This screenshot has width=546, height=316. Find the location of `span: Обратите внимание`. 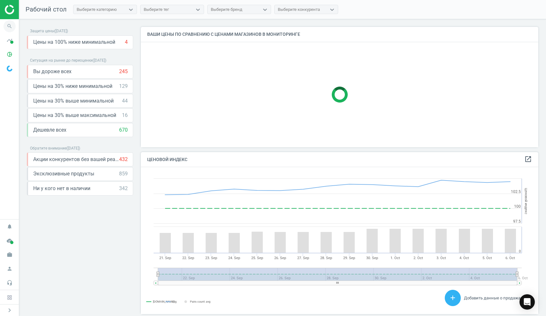

span: Обратите внимание is located at coordinates (48, 148).